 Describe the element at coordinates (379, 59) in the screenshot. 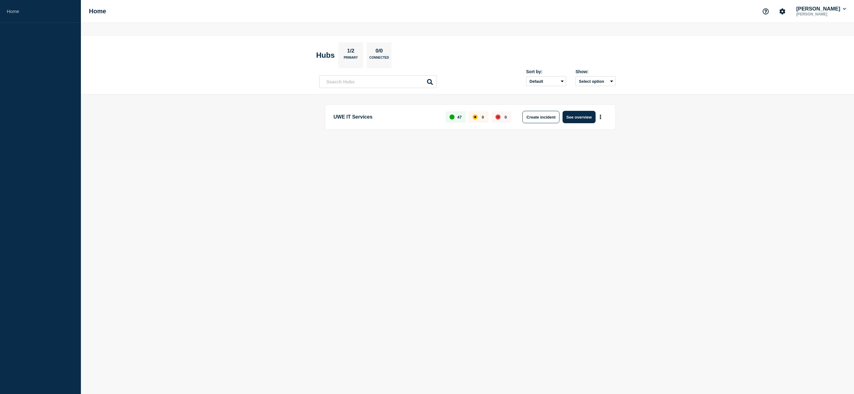

I see `p: Connected` at that location.